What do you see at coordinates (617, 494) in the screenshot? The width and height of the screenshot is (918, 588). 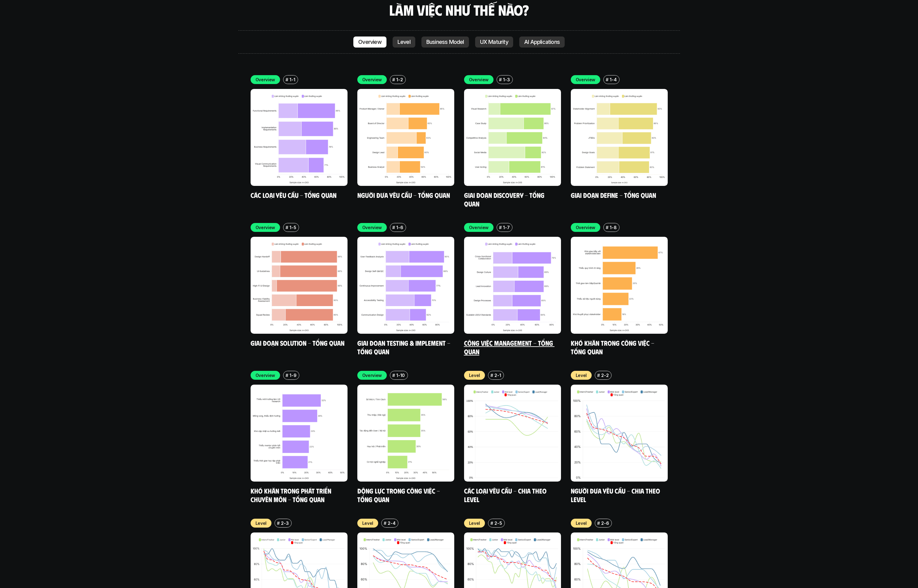 I see `a: Người đưa yêu cầu - Chia theo Level` at bounding box center [617, 494].